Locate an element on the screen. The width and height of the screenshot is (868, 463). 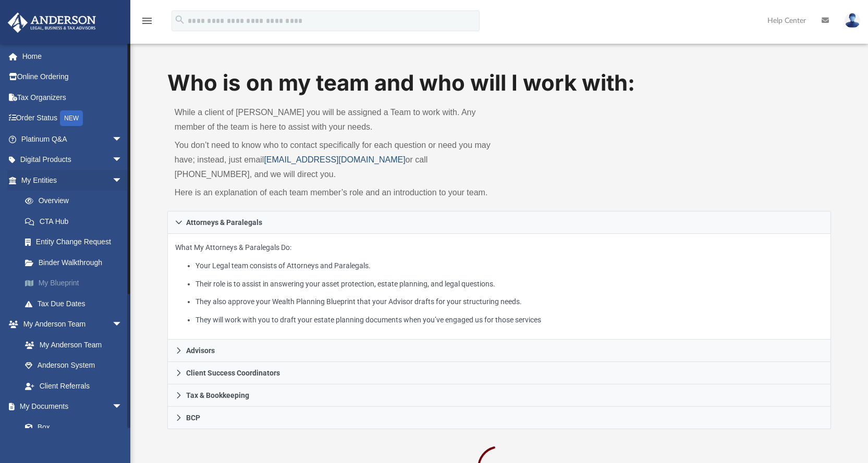
a: Digital Productsarrow_drop_down is located at coordinates (73, 160).